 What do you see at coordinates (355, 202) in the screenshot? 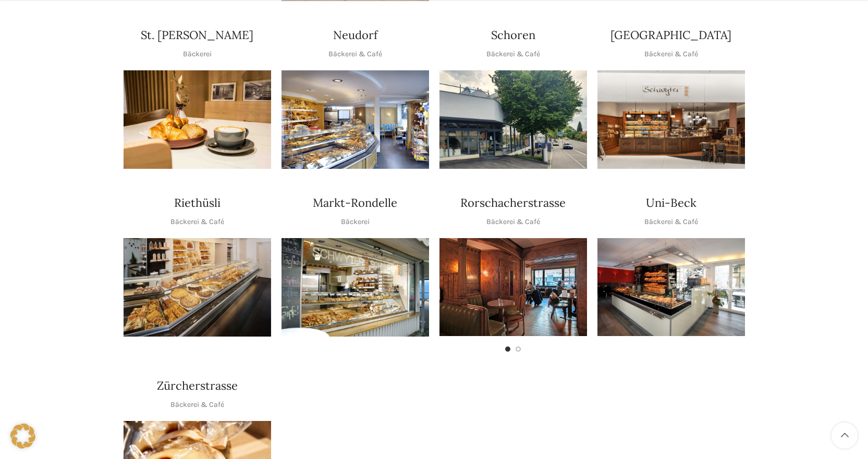
I see `h4: Markt-Rondelle` at bounding box center [355, 202].